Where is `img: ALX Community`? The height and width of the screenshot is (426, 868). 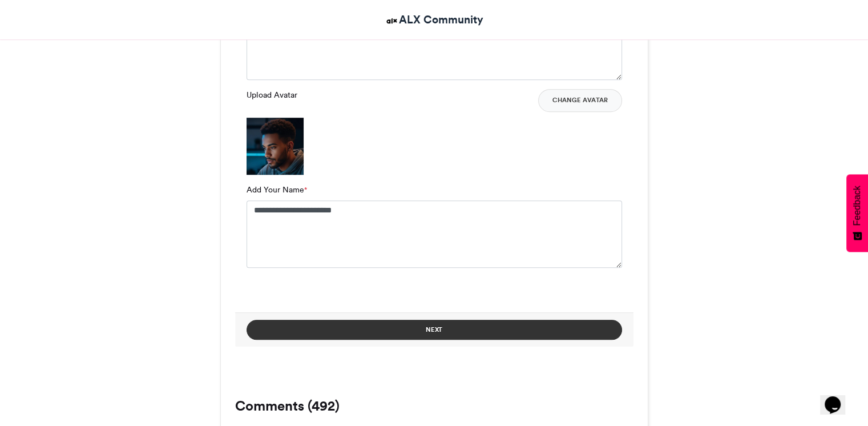
img: ALX Community is located at coordinates (391, 21).